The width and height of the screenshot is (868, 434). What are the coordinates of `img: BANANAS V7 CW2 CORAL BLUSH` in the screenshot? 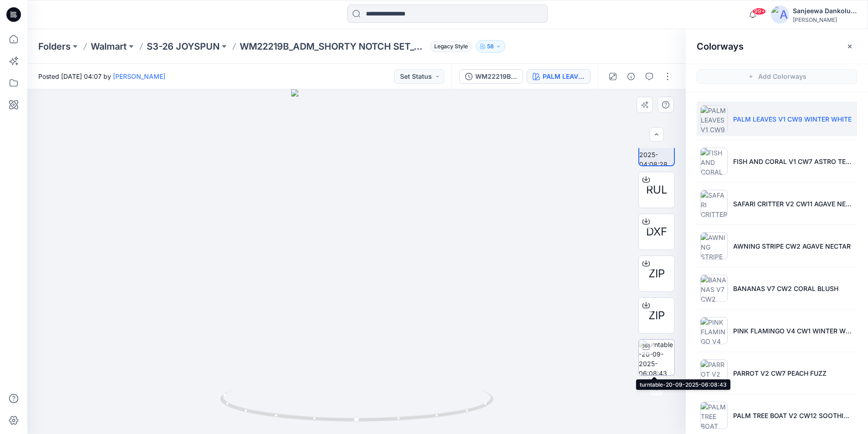 It's located at (714, 289).